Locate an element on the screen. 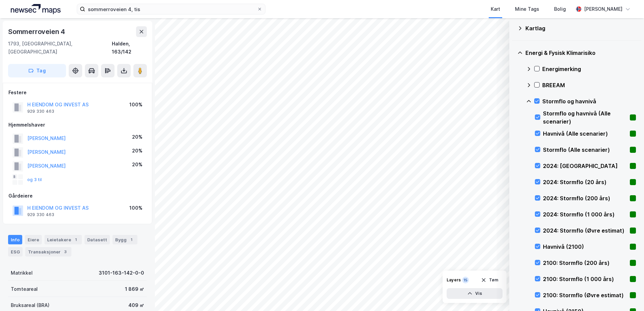  div: Kart is located at coordinates (496, 9).